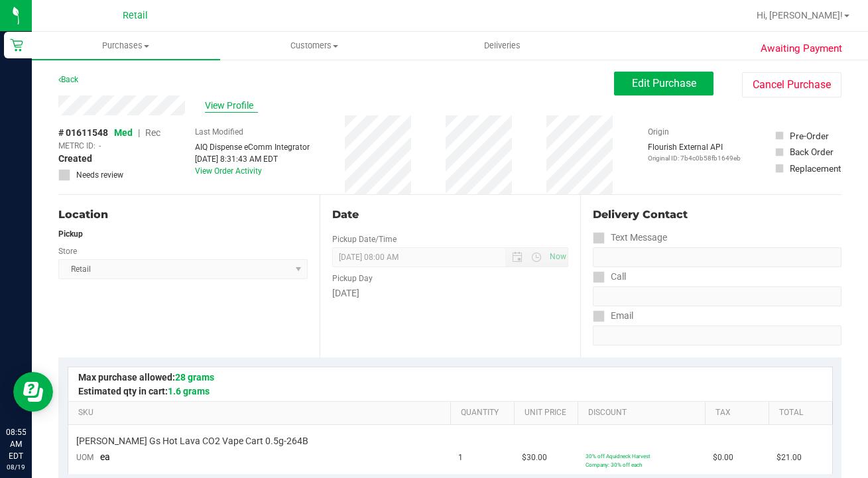 The width and height of the screenshot is (868, 478). What do you see at coordinates (146, 377) in the screenshot?
I see `span: Max purchase allowed:` at bounding box center [146, 377].